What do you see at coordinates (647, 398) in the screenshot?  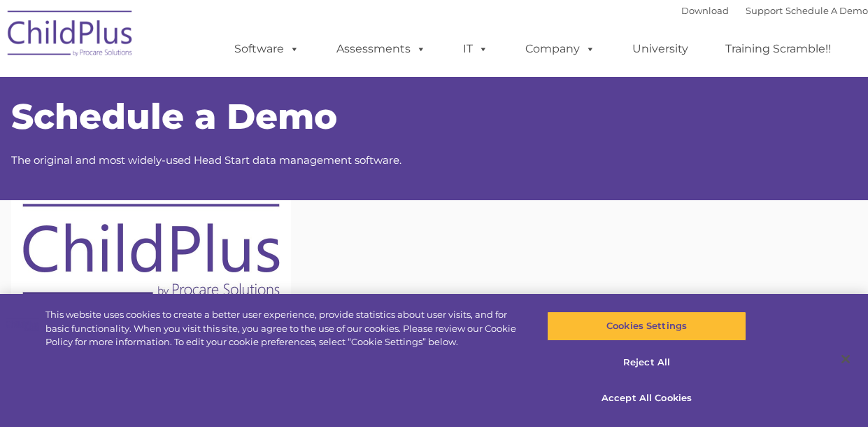 I see `button: Accept All Cookies` at bounding box center [647, 398].